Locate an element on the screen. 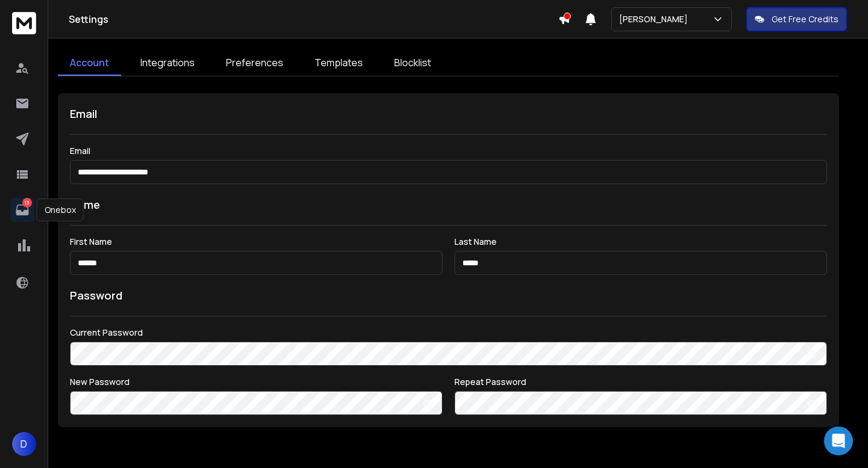 The image size is (868, 468). label: Last Name is located at coordinates (640, 242).